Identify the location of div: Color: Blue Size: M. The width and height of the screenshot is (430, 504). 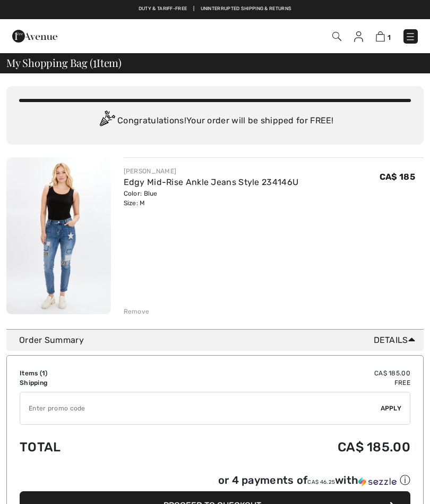
(211, 198).